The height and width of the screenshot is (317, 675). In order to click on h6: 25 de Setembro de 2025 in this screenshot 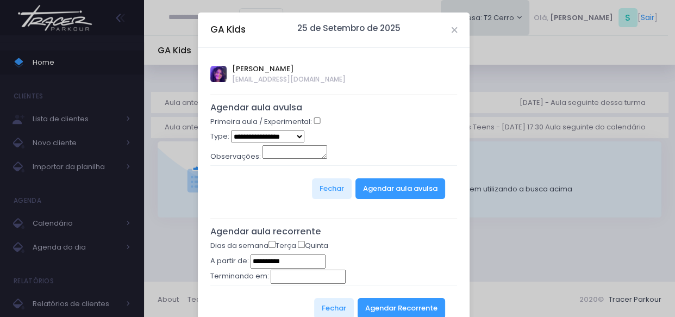, I will do `click(349, 28)`.